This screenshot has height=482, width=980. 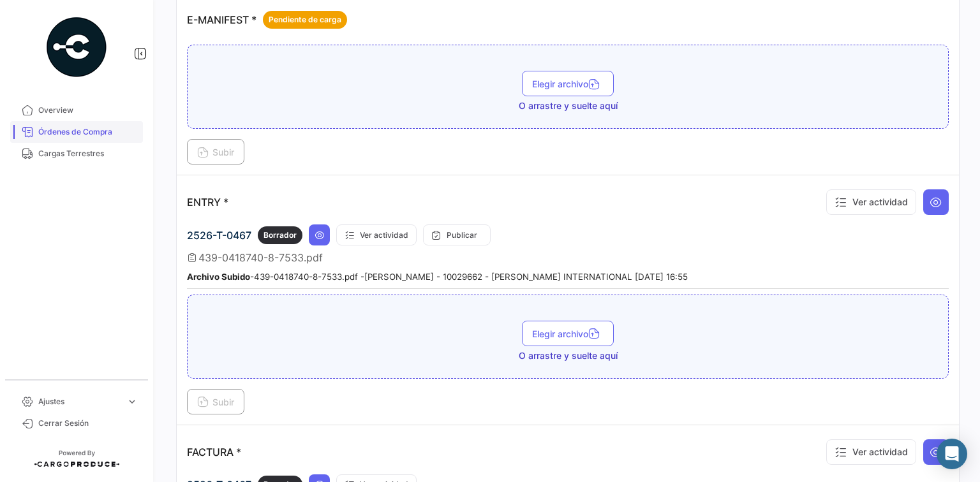 What do you see at coordinates (261, 257) in the screenshot?
I see `span: 439-0418740-8-7533.pdf` at bounding box center [261, 257].